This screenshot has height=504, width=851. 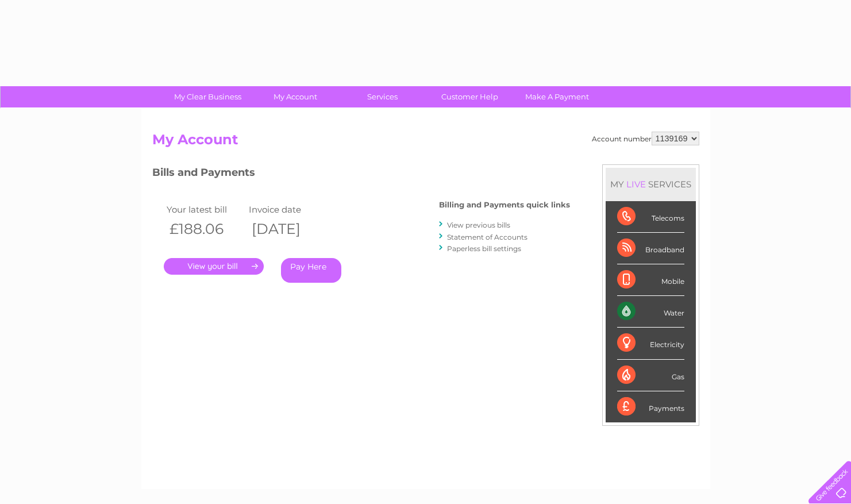 I want to click on a: Pay Here, so click(x=311, y=270).